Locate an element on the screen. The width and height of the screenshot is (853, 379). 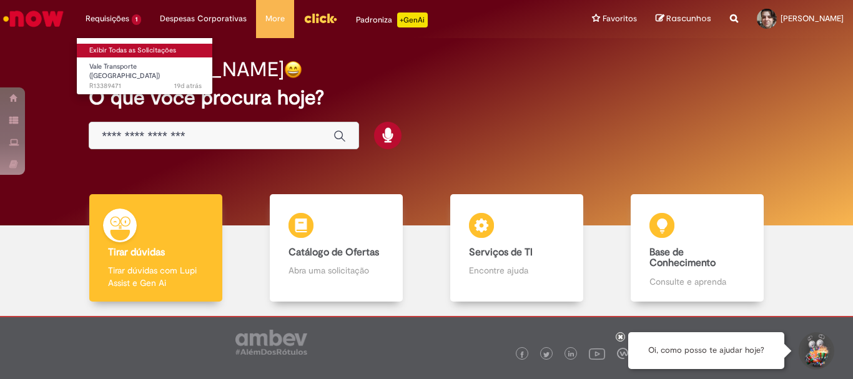
img: logo_footer_facebook.png is located at coordinates (522, 355).